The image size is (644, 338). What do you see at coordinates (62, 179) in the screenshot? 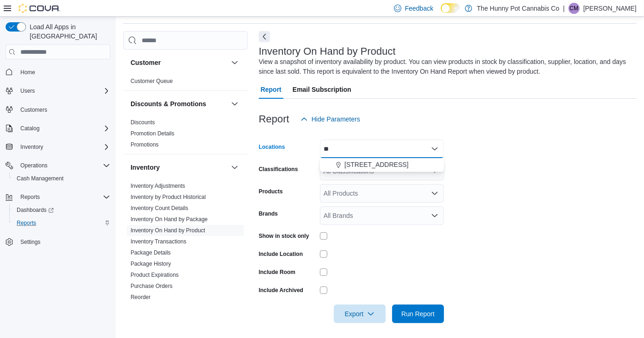
I see `button: Cash Management` at bounding box center [62, 179].